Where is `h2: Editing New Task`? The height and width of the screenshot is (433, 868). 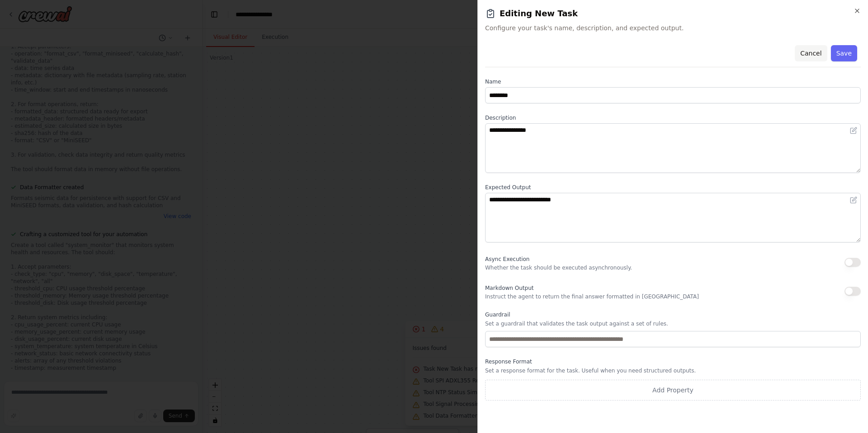 h2: Editing New Task is located at coordinates (673, 14).